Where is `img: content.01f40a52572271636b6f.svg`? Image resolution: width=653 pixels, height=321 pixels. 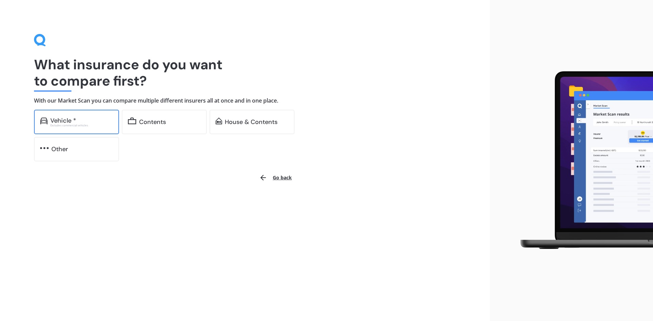
img: content.01f40a52572271636b6f.svg is located at coordinates (132, 121).